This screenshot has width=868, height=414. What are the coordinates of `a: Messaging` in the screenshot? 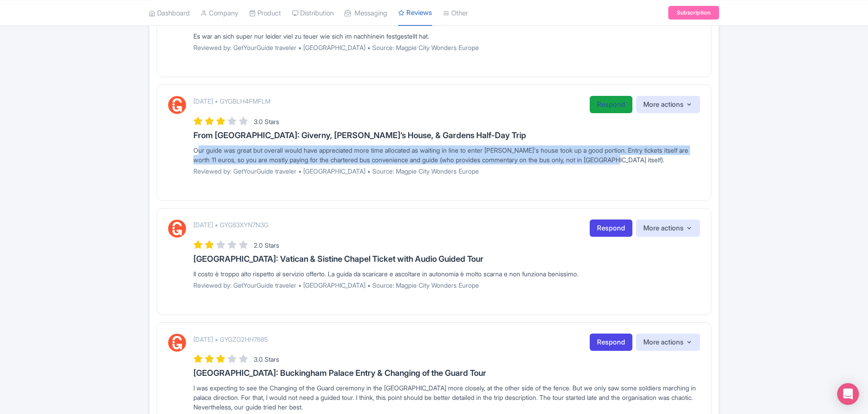 It's located at (366, 13).